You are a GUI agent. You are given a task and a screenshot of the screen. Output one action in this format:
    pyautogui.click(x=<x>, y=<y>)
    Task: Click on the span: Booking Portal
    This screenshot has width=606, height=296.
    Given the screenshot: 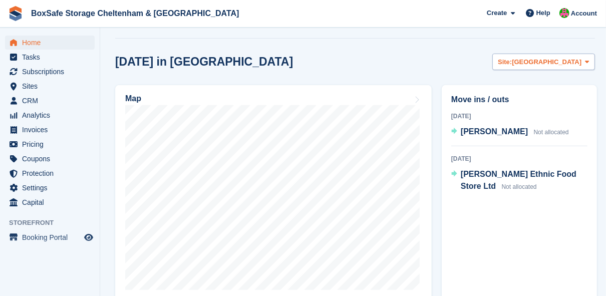 What is the action you would take?
    pyautogui.click(x=52, y=237)
    